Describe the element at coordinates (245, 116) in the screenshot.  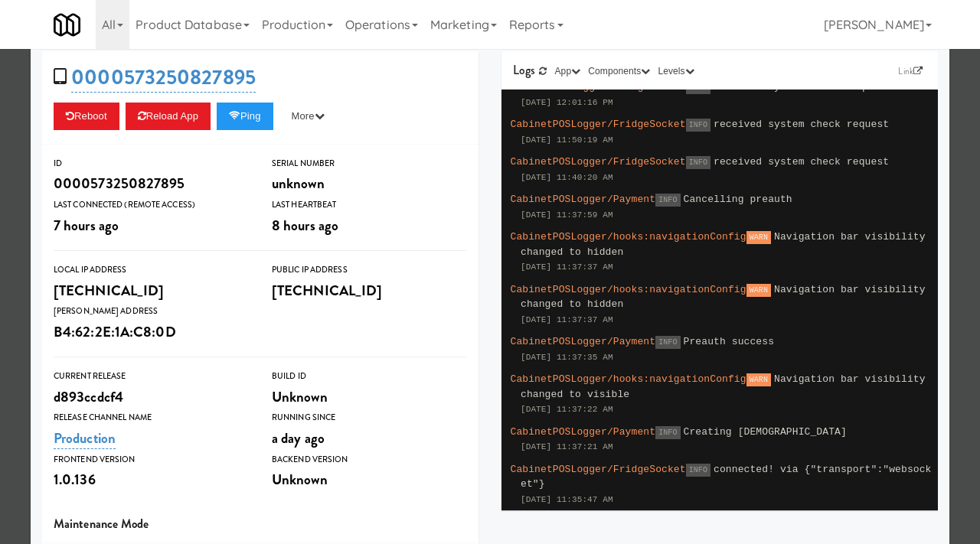
I see `button: Ping` at that location.